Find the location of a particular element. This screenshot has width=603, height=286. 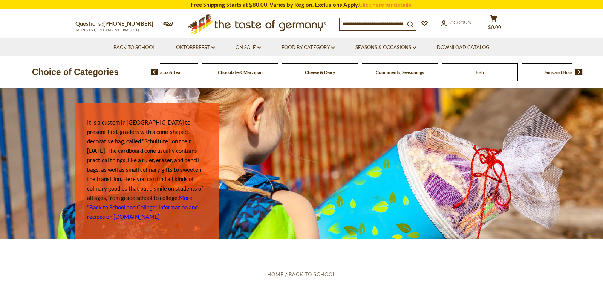

span: Cheese & Dairy is located at coordinates (320, 72).